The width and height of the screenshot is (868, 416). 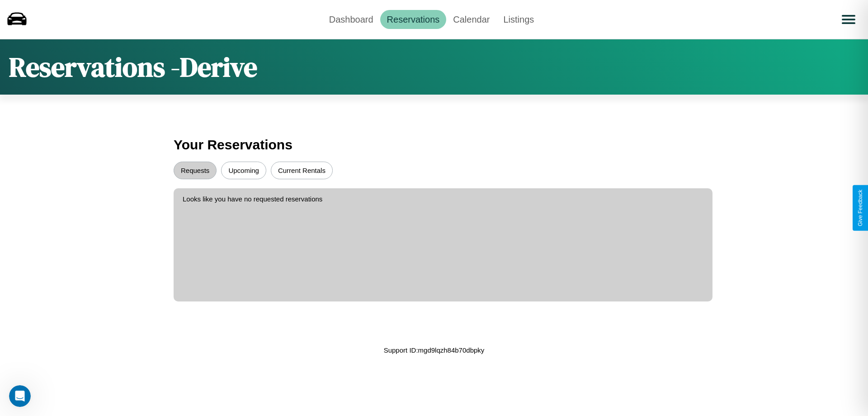 I want to click on button: Open menu, so click(x=849, y=19).